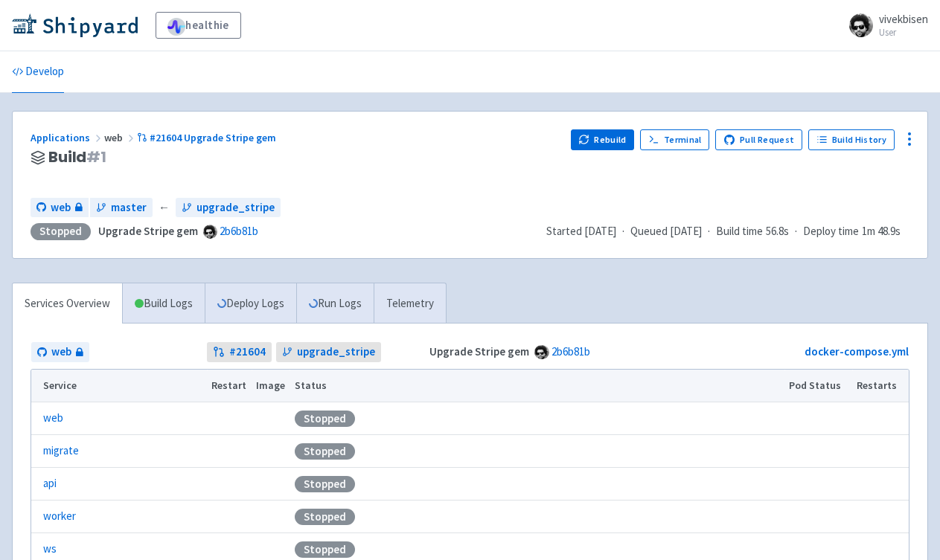  Describe the element at coordinates (904, 32) in the screenshot. I see `small: User` at that location.